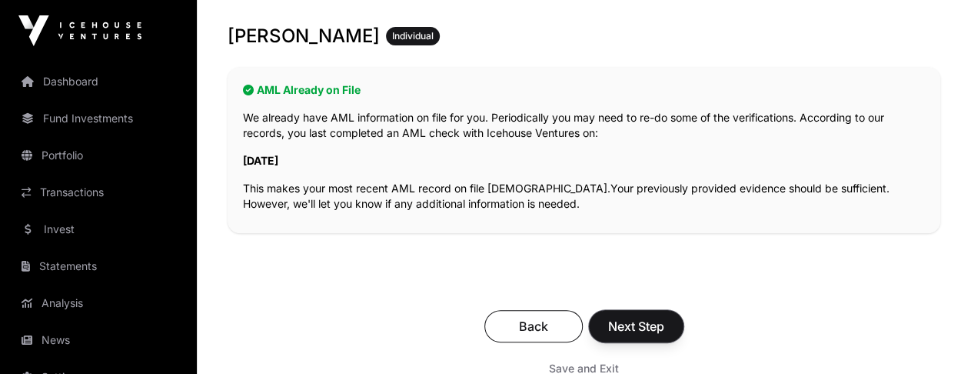 The image size is (971, 374). Describe the element at coordinates (534, 326) in the screenshot. I see `a: Back` at that location.